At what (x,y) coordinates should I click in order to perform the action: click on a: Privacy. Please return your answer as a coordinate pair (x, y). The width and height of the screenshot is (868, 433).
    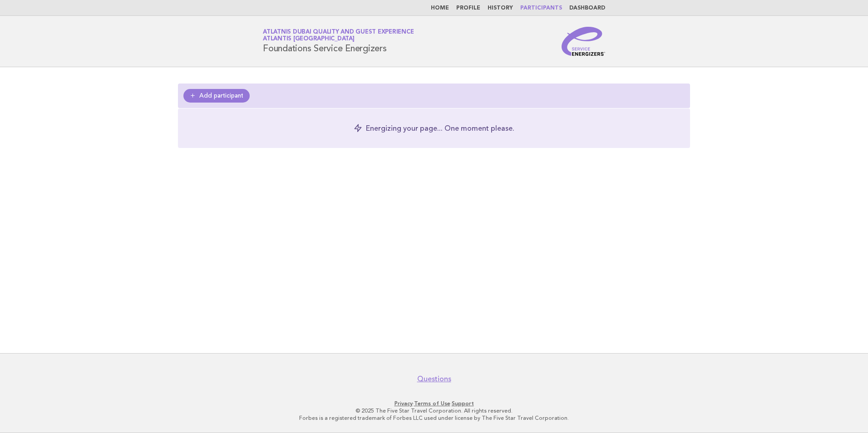
    Looking at the image, I should click on (403, 404).